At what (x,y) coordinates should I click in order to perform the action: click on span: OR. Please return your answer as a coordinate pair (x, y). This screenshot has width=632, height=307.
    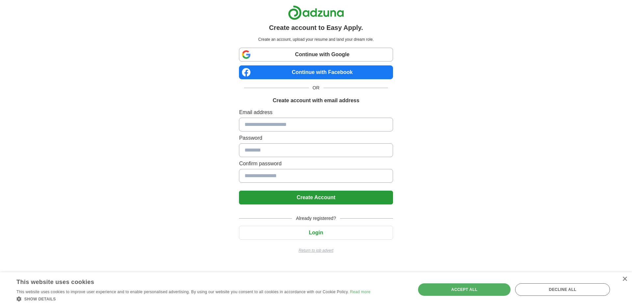
    Looking at the image, I should click on (316, 88).